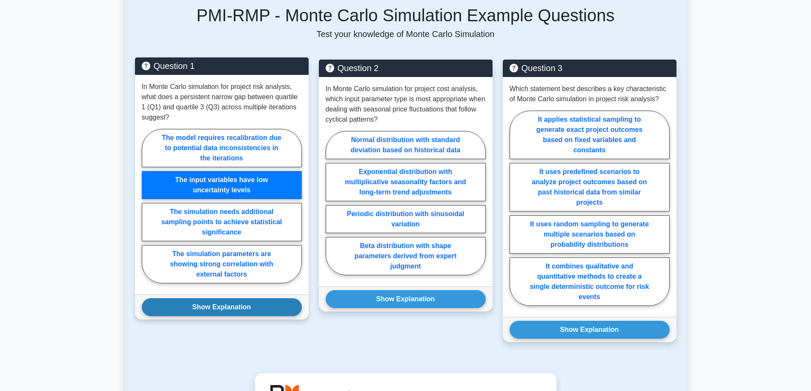 The image size is (811, 391). I want to click on h5: Question 1, so click(222, 66).